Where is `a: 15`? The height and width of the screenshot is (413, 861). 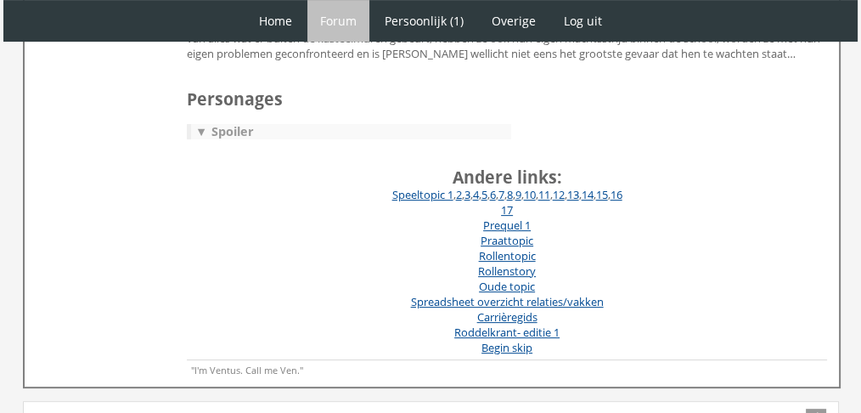
a: 15 is located at coordinates (602, 194).